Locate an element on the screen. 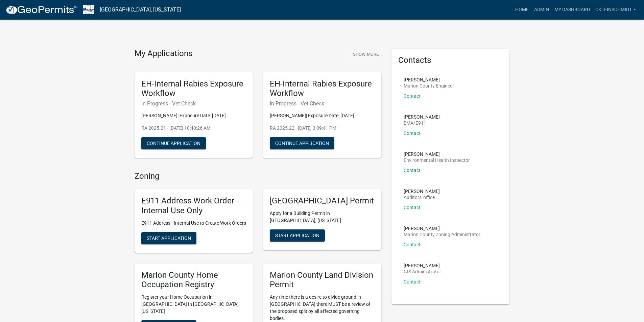  h5: Contacts is located at coordinates (451, 60).